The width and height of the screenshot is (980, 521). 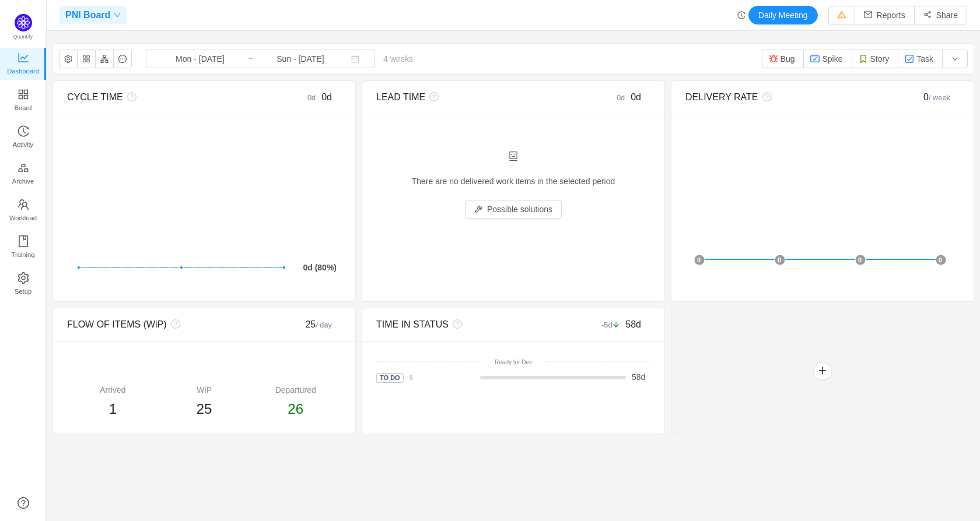 I want to click on div: Arrived, so click(x=113, y=390).